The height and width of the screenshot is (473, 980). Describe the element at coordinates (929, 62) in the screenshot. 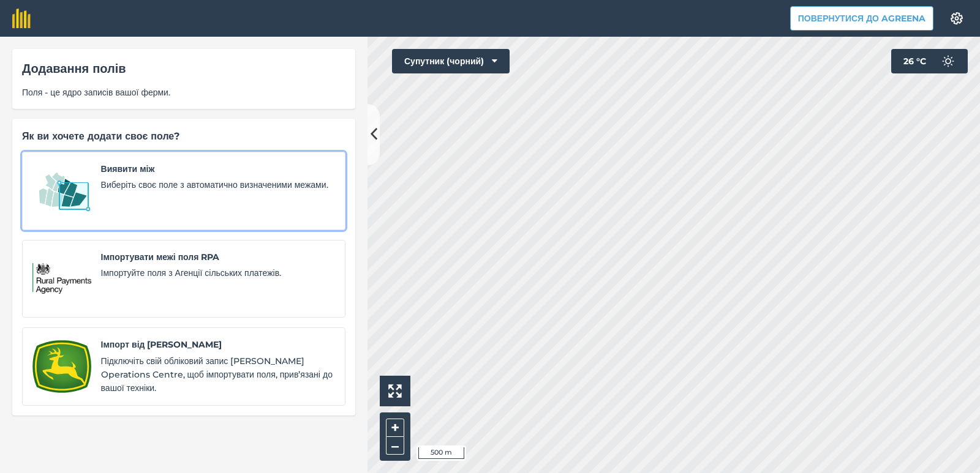

I see `button: 26 °C` at that location.